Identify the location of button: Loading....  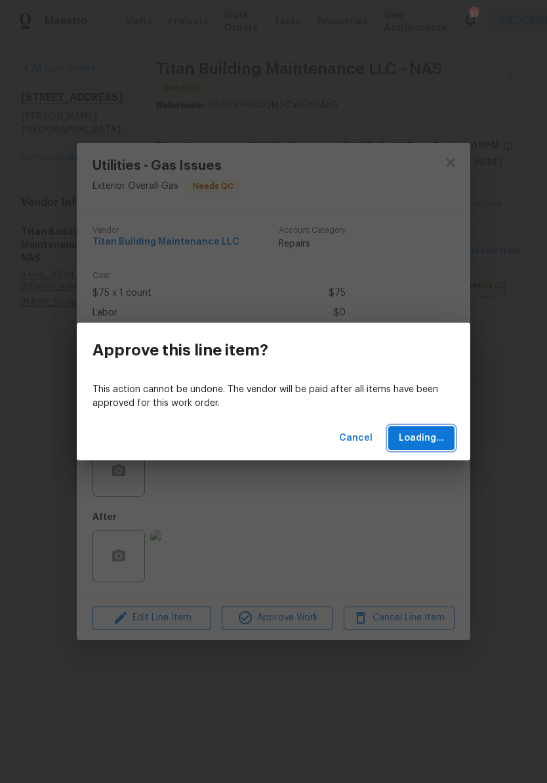
(421, 438).